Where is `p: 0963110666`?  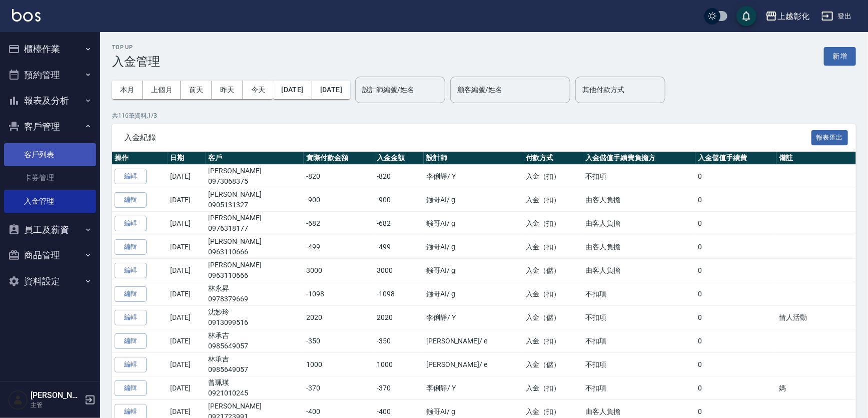
p: 0963110666 is located at coordinates (254, 252).